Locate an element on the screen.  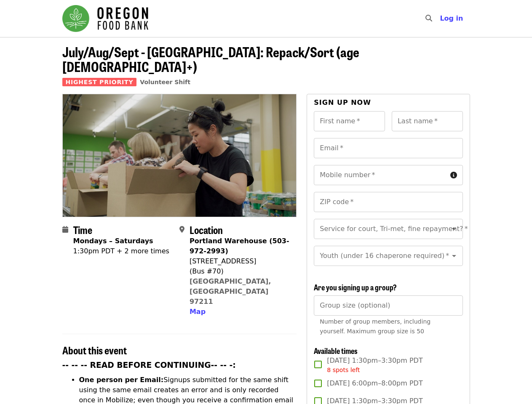
i: calendar icon is located at coordinates (65, 229).